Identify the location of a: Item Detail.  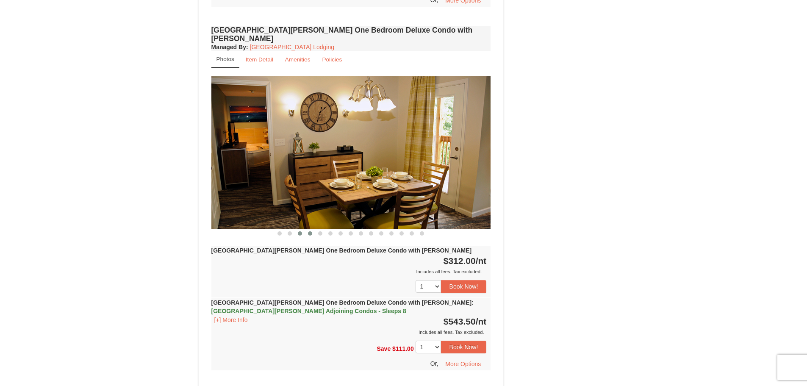
(259, 59).